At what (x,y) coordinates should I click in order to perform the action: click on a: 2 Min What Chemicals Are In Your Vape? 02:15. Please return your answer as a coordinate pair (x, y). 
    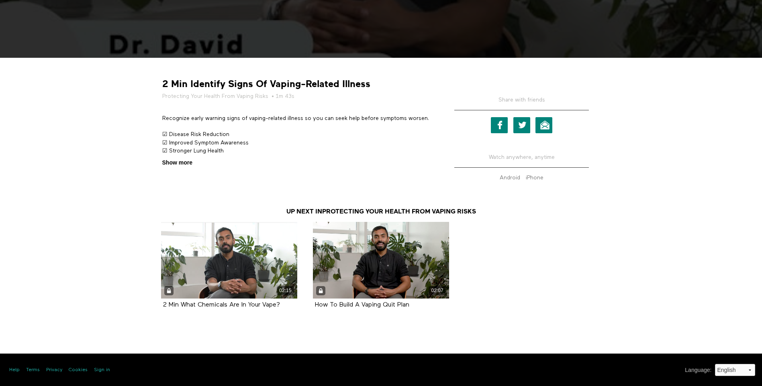
    Looking at the image, I should click on (229, 260).